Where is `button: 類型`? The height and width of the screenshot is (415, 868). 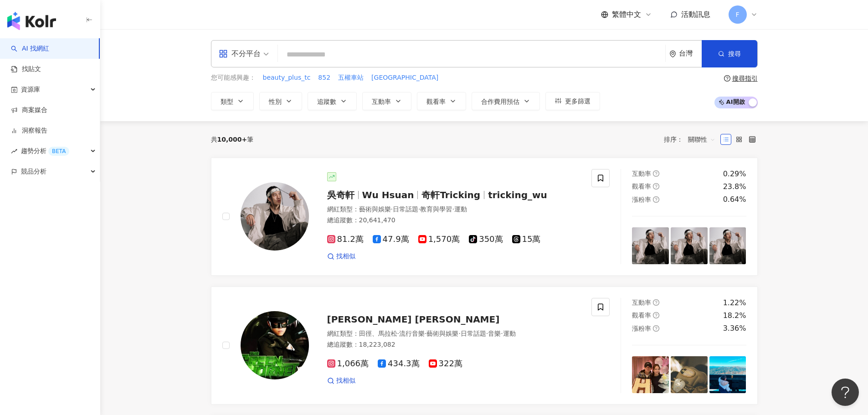 button: 類型 is located at coordinates (233, 101).